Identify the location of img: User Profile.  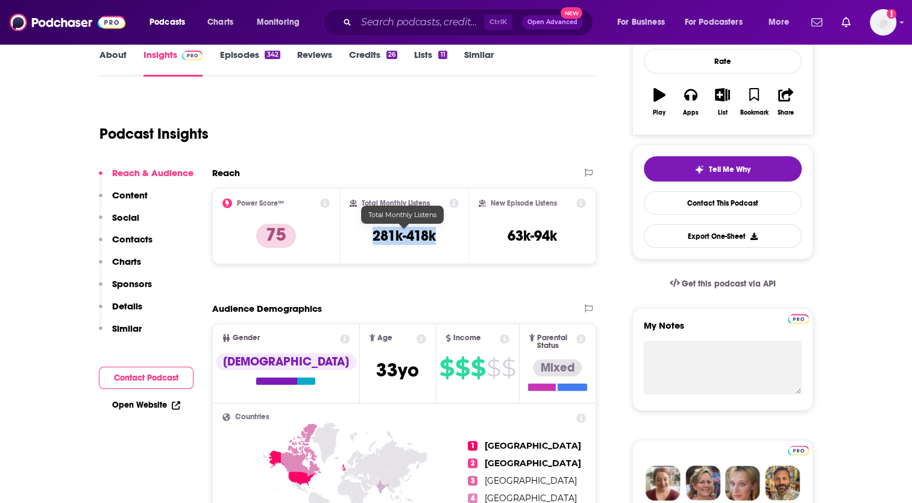
(883, 22).